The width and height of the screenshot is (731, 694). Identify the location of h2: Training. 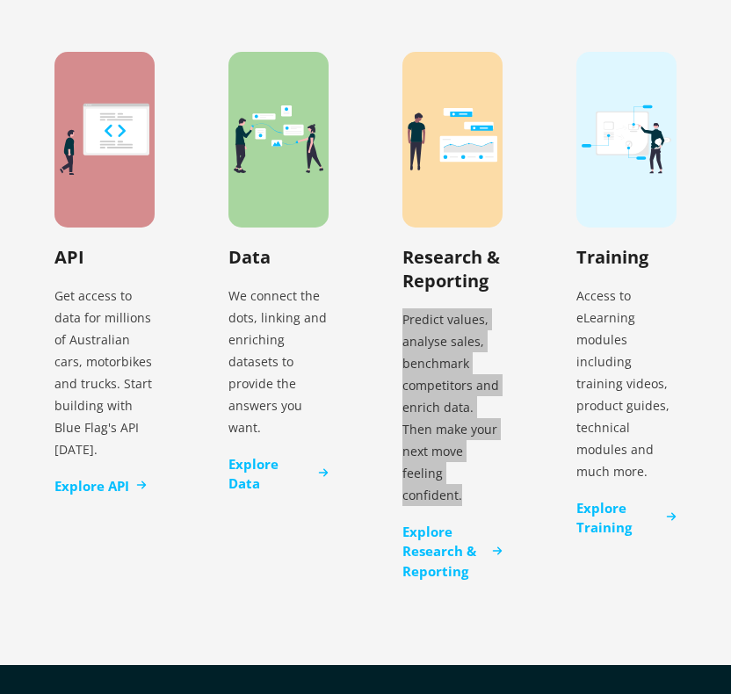
(613, 257).